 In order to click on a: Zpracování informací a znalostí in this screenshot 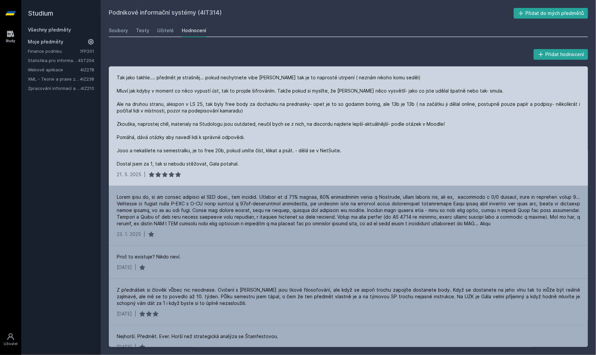, I will do `click(54, 88)`.